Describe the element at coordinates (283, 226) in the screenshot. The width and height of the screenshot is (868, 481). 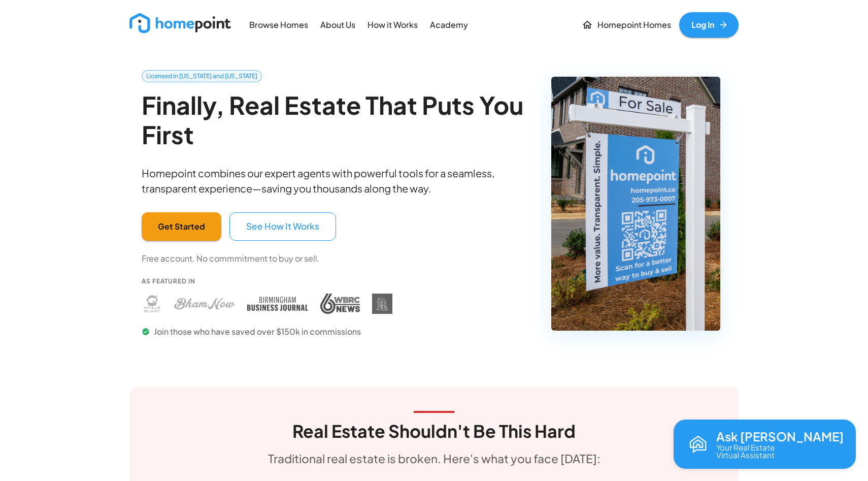
I see `button: See How It Works` at that location.